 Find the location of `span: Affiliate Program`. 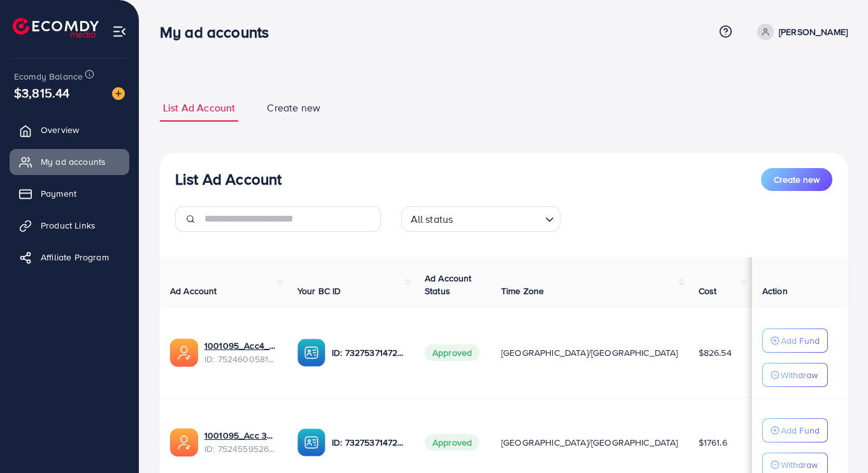

span: Affiliate Program is located at coordinates (75, 257).